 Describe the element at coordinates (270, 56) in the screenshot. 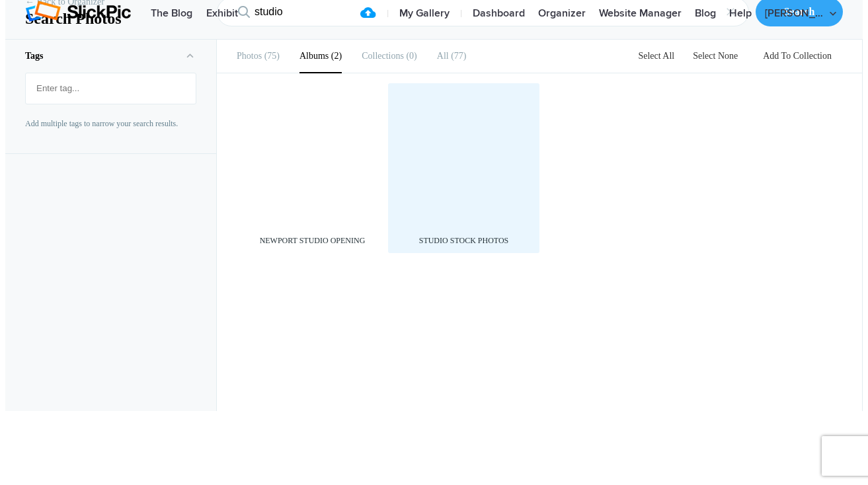

I see `span: 75` at that location.